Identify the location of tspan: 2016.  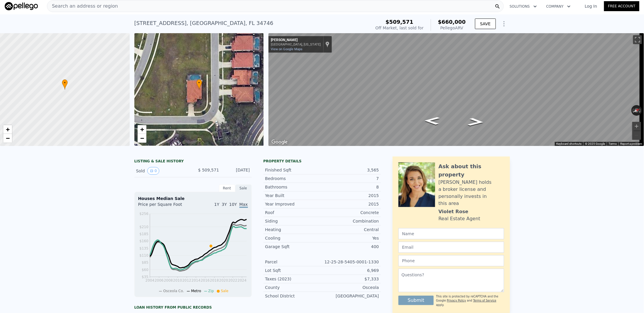
(205, 281).